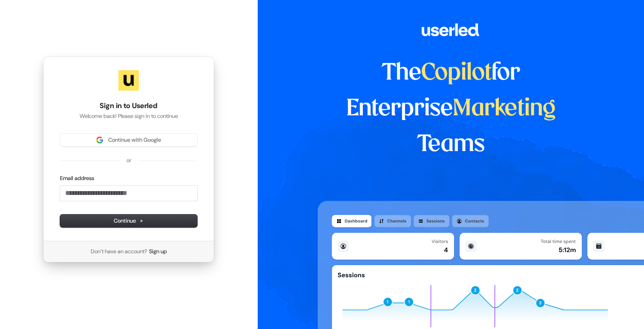 This screenshot has height=329, width=644. I want to click on span: Continue, so click(129, 221).